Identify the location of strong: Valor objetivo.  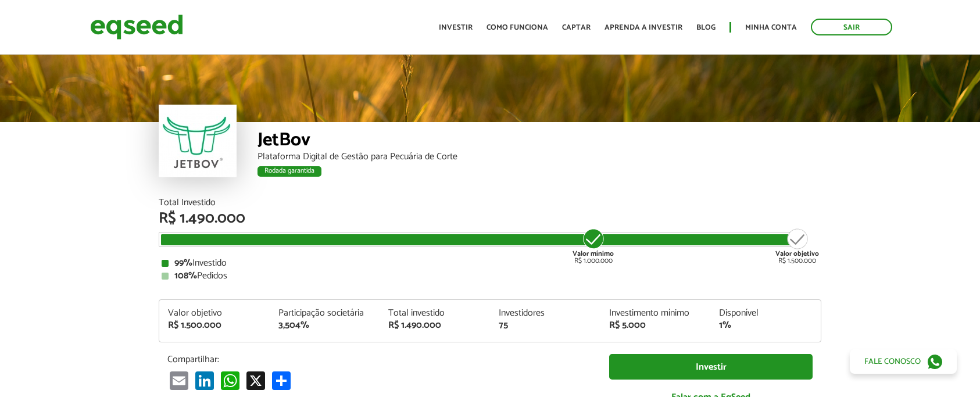
(797, 253).